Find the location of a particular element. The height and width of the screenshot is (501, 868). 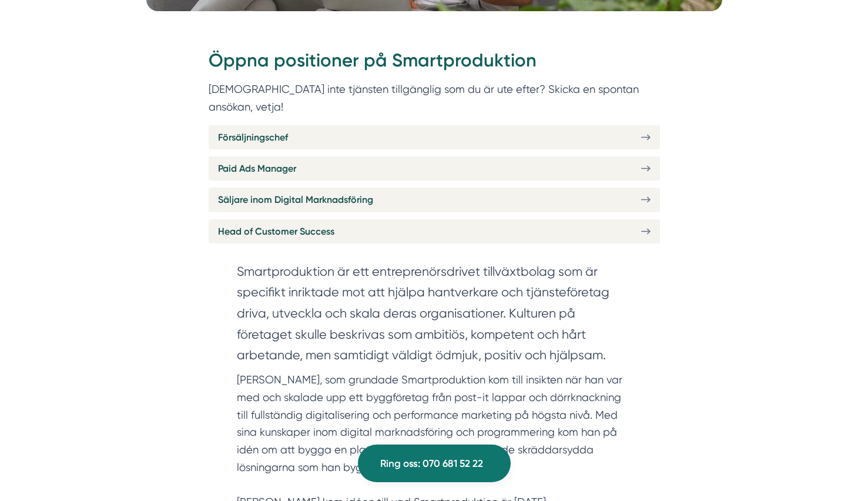

a: Ring oss: 070 681 52 22 is located at coordinates (434, 463).